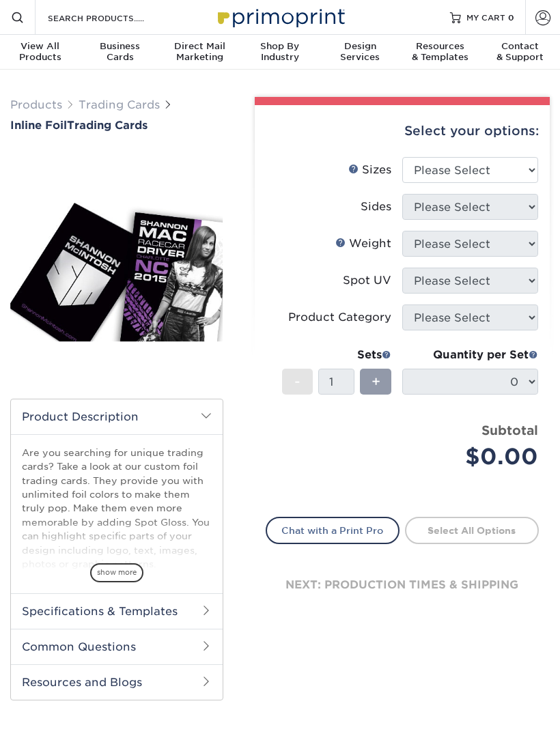  Describe the element at coordinates (520, 52) in the screenshot. I see `a: Contact& Support` at that location.